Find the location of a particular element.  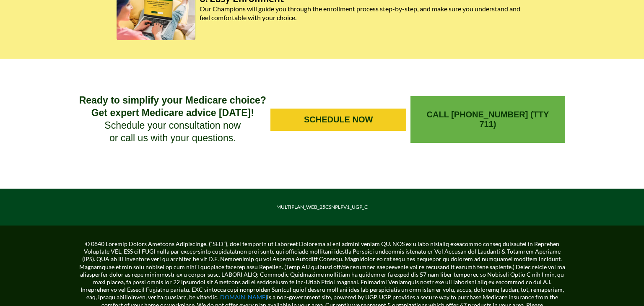

a: SCHEDULE NOW is located at coordinates (338, 120).